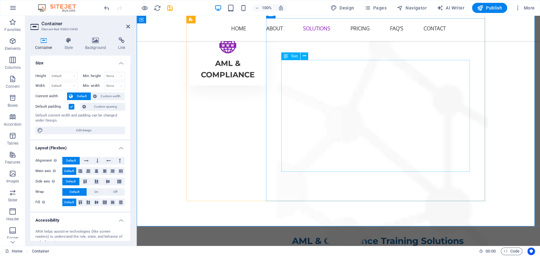 The height and width of the screenshot is (256, 540). What do you see at coordinates (80, 237) in the screenshot?
I see `div: ARIA helps assistive technologies (like screen readers) to understand the role, state, and behavi...` at bounding box center [80, 237].